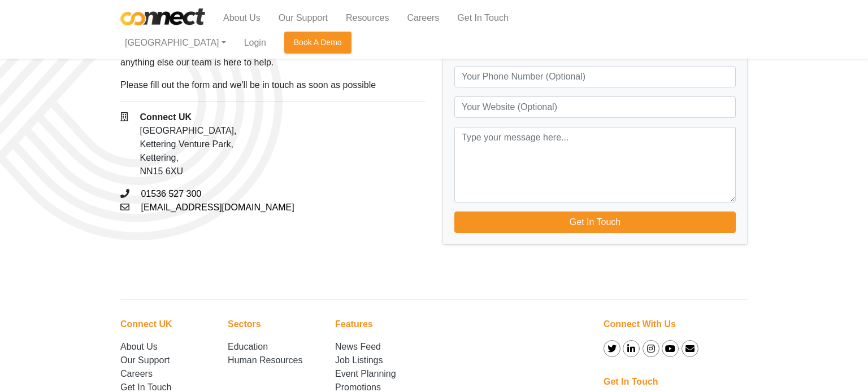 Image resolution: width=868 pixels, height=392 pixels. I want to click on strong: Features, so click(354, 324).